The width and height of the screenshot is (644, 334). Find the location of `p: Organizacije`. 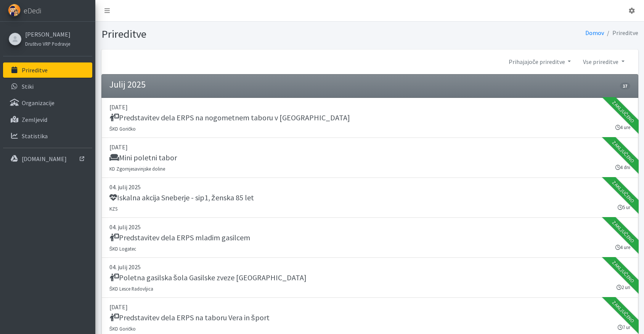

p: Organizacije is located at coordinates (38, 103).